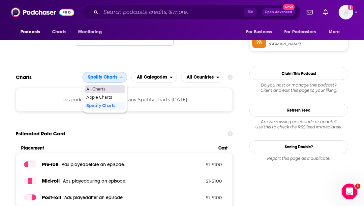 The image size is (364, 206). Describe the element at coordinates (299, 110) in the screenshot. I see `button: Refresh Feed` at that location.